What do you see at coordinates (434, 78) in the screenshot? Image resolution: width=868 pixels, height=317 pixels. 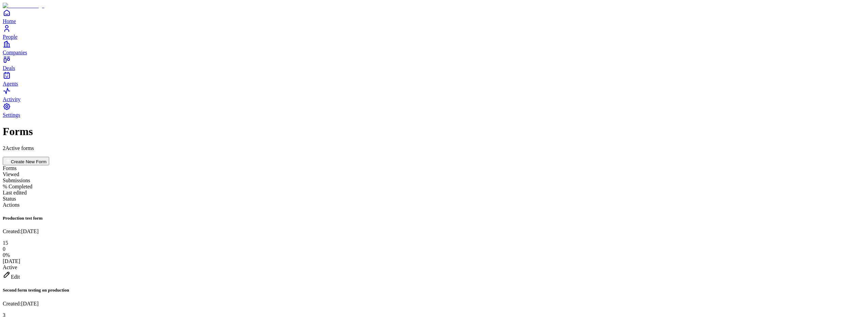 I see `a: Agents` at bounding box center [434, 78].